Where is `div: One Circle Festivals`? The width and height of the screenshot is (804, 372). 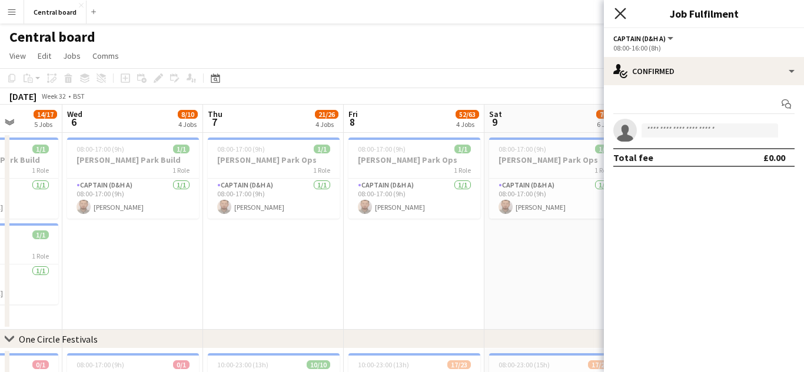
div: One Circle Festivals is located at coordinates (58, 340).